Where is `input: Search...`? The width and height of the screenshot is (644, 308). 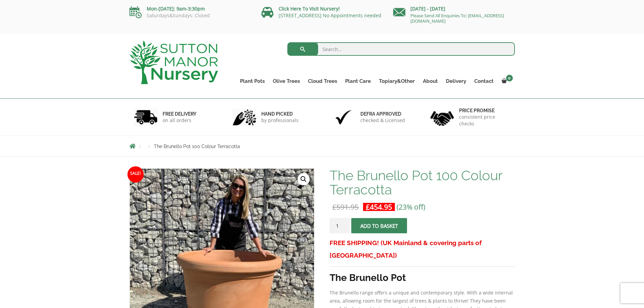 input: Search... is located at coordinates (401, 49).